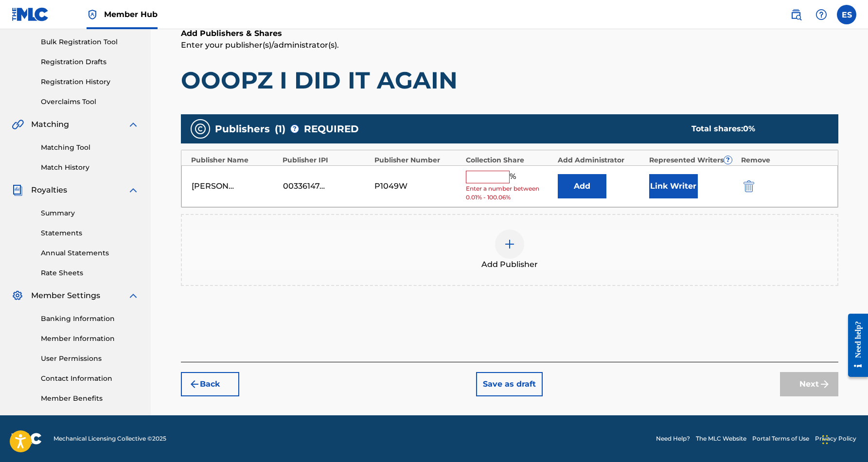 The height and width of the screenshot is (462, 868). Describe the element at coordinates (110, 439) in the screenshot. I see `span: Mechanical Licensing Collective © 2025` at that location.